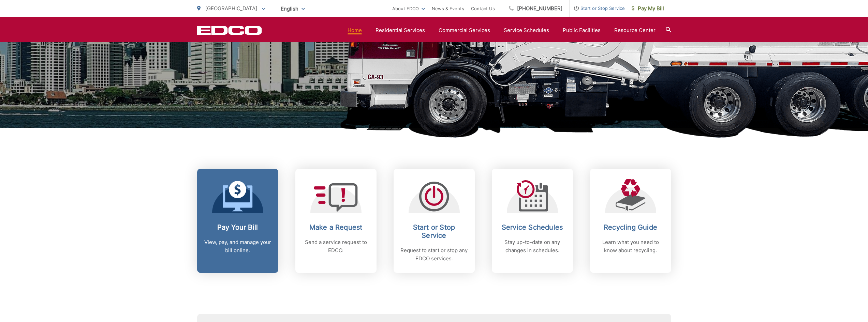 The height and width of the screenshot is (322, 868). I want to click on a: Commercial Services, so click(464, 30).